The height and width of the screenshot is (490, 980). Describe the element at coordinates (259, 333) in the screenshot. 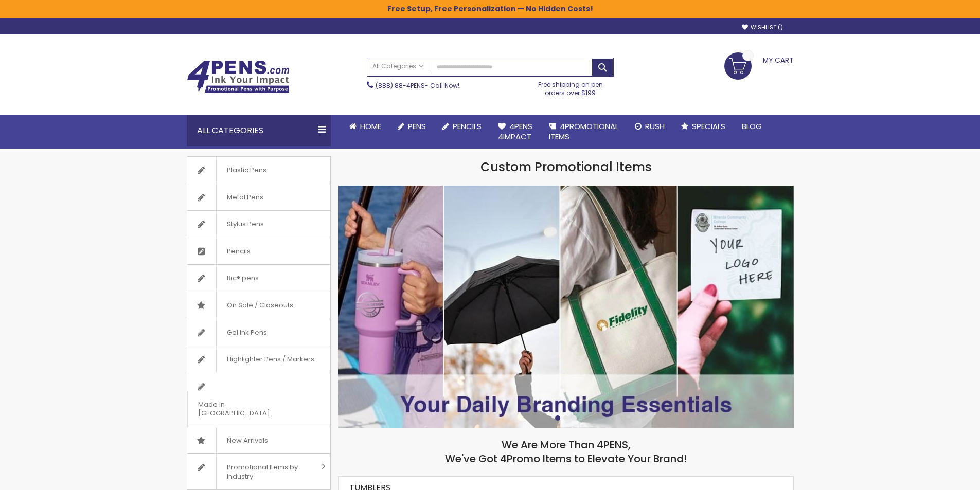

I see `a: Gel Ink Pens` at that location.